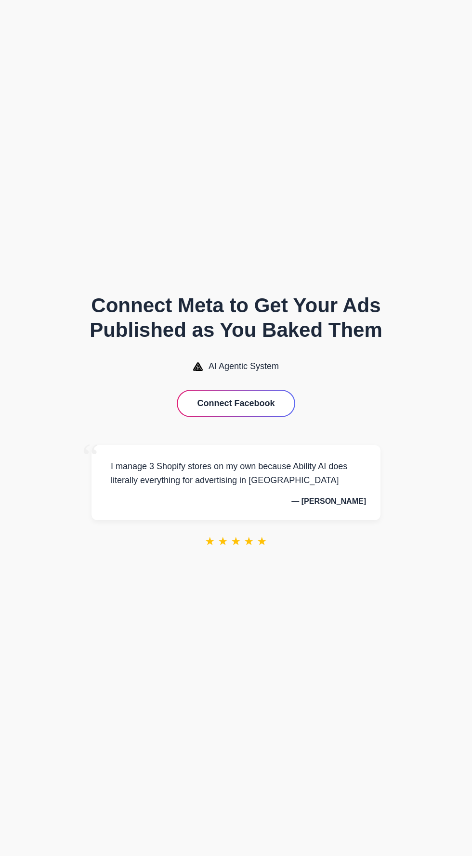 This screenshot has height=856, width=472. What do you see at coordinates (198, 367) in the screenshot?
I see `img: AI Agentic System Logo` at bounding box center [198, 367].